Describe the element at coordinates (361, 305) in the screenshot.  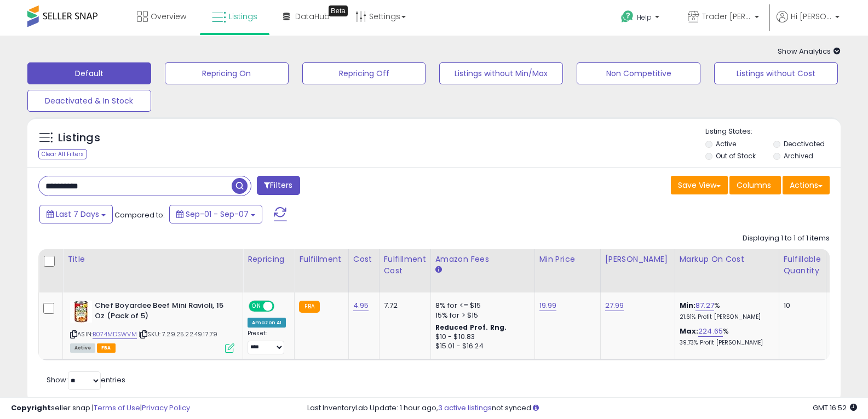
I see `a: 4.95` at that location.